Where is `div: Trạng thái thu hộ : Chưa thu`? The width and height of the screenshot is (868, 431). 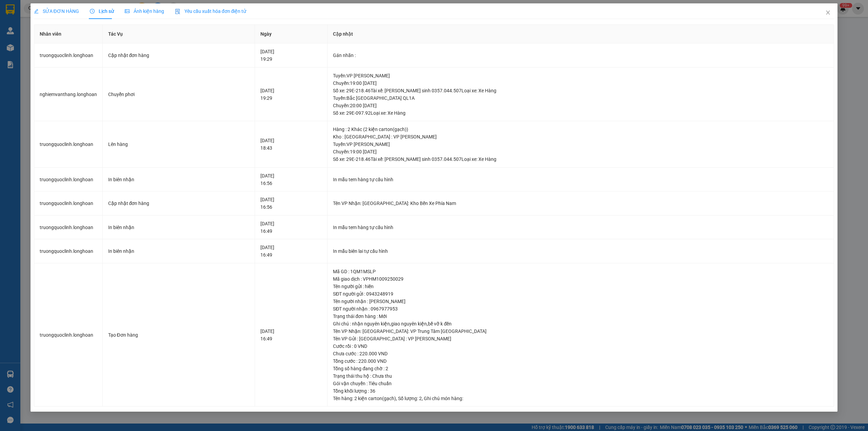 div: Trạng thái thu hộ : Chưa thu is located at coordinates (581, 376).